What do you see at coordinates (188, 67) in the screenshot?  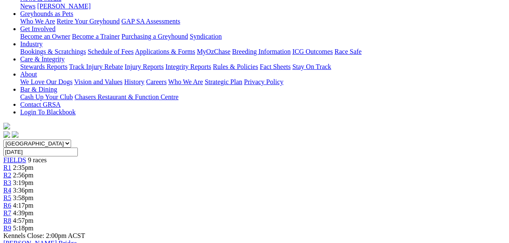 I see `a: Integrity Reports` at bounding box center [188, 67].